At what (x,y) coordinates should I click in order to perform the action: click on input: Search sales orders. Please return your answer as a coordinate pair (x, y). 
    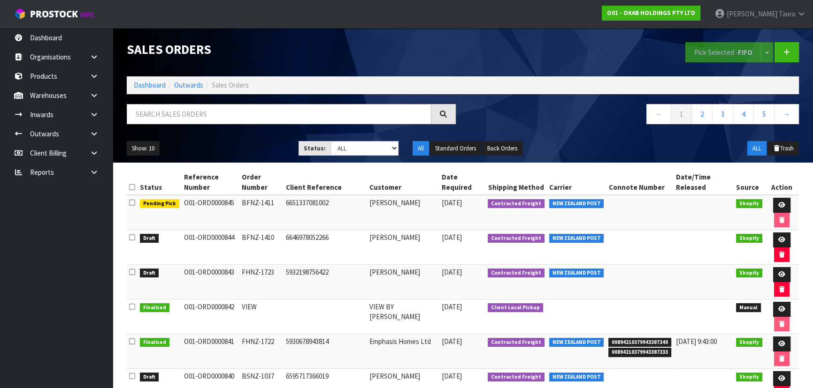
    Looking at the image, I should click on (279, 114).